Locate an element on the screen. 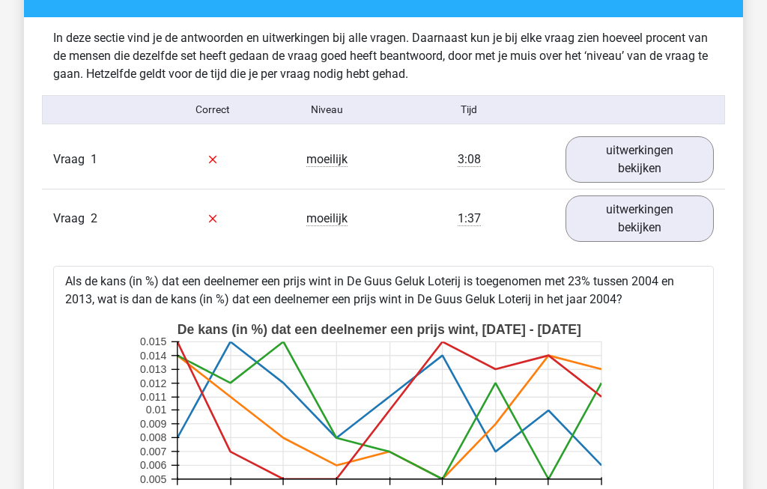 The image size is (767, 489). div: Correct is located at coordinates (213, 109).